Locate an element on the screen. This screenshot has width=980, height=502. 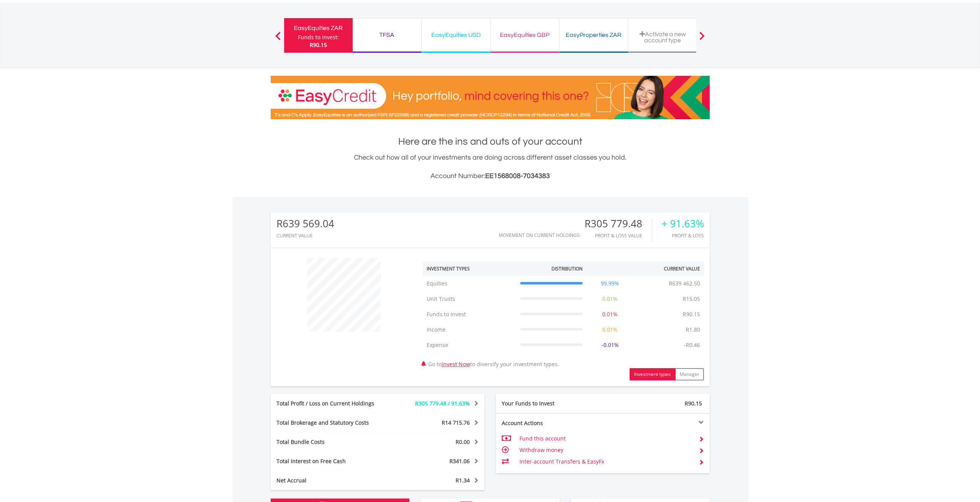
td: R1.80 is located at coordinates (693, 330).